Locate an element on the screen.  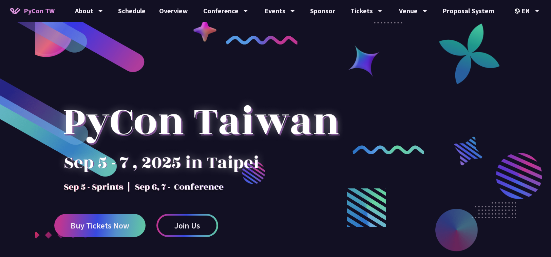
span: PyCon TW is located at coordinates (39, 11).